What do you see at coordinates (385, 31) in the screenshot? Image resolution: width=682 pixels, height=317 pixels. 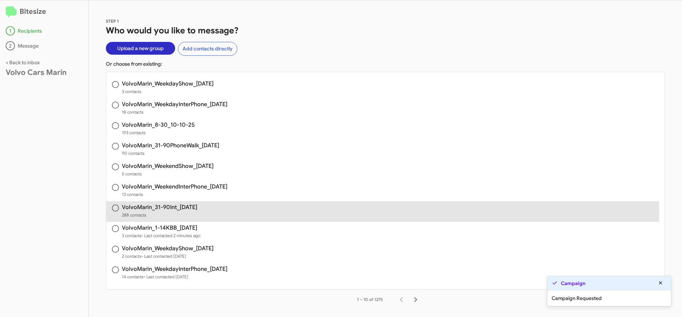 I see `h1: Who would you like to message?` at bounding box center [385, 31].